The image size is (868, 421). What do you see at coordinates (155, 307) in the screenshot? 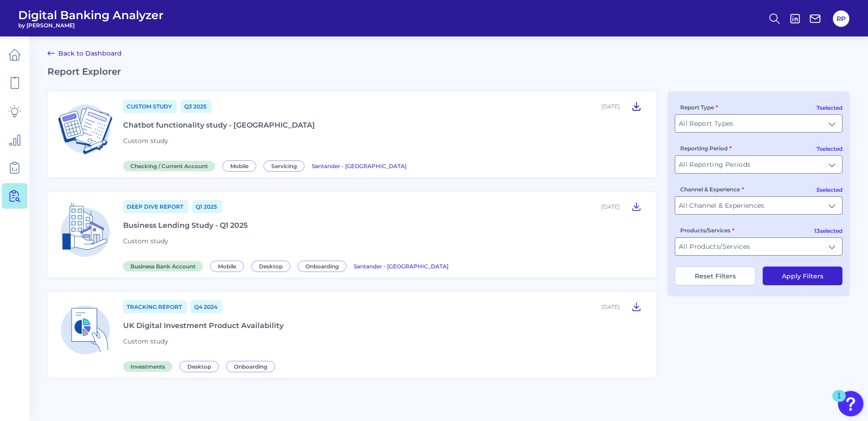
I see `a: Tracking Report` at bounding box center [155, 307].